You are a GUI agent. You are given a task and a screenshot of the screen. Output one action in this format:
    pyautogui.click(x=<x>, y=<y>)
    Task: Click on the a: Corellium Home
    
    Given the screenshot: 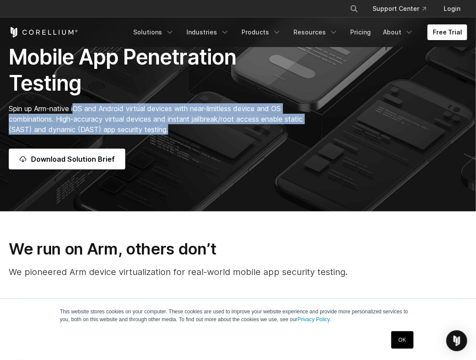 What is the action you would take?
    pyautogui.click(x=43, y=32)
    